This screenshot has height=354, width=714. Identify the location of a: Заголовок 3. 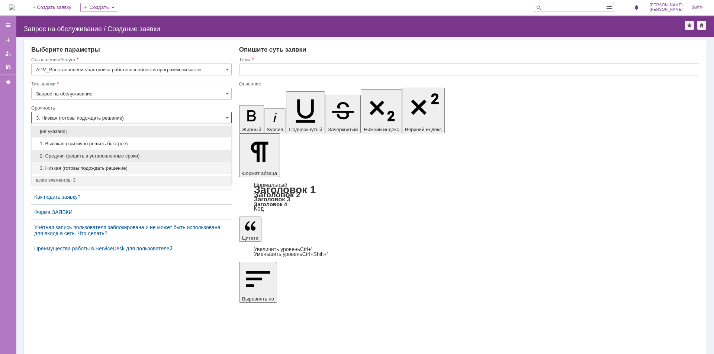
(272, 199).